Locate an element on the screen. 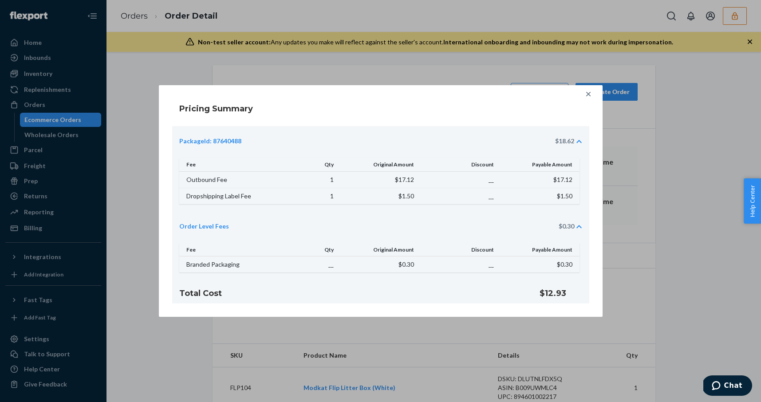 The height and width of the screenshot is (402, 761). td: Branded Packaging is located at coordinates (239, 264).